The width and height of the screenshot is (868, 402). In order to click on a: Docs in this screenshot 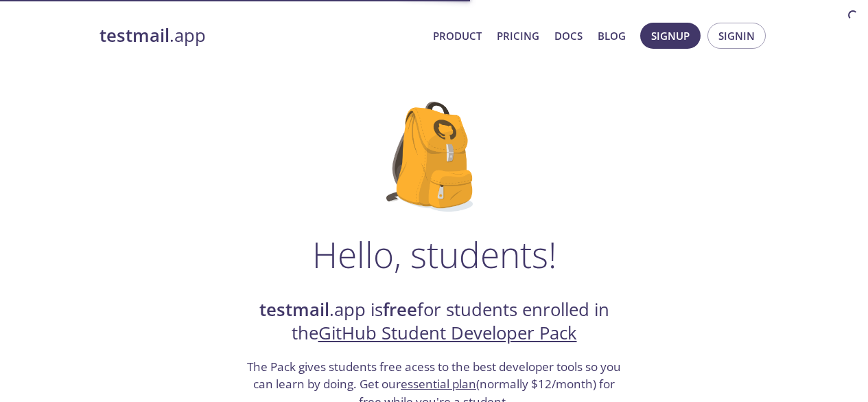, I will do `click(568, 36)`.